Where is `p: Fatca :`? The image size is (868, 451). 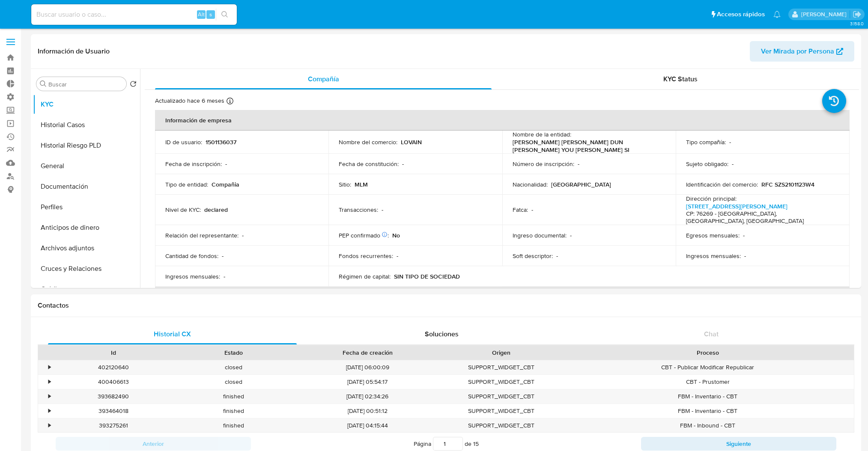 p: Fatca : is located at coordinates (520, 209).